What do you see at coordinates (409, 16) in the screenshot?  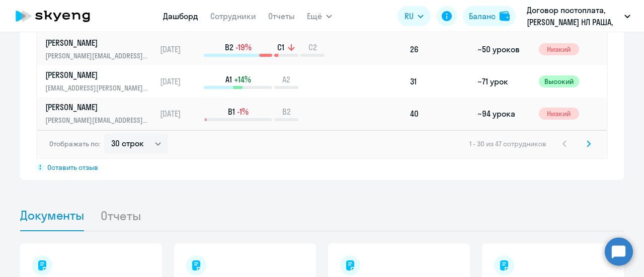 I see `span: RU` at bounding box center [409, 16].